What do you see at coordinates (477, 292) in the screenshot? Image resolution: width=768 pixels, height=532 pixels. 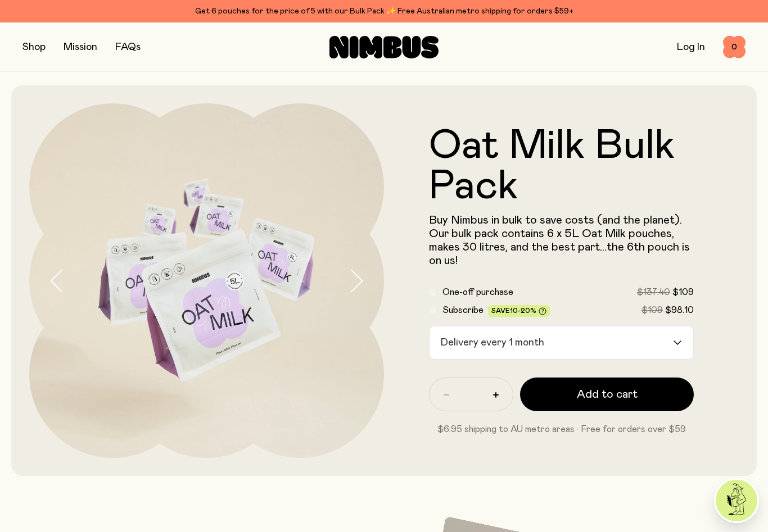 I see `span: One-off purchase` at bounding box center [477, 292].